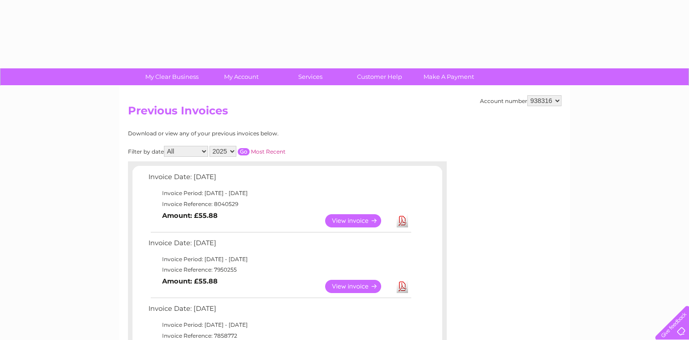 The width and height of the screenshot is (689, 340). What do you see at coordinates (247, 133) in the screenshot?
I see `div: Download or view any of your previous invoices below.` at bounding box center [247, 133].